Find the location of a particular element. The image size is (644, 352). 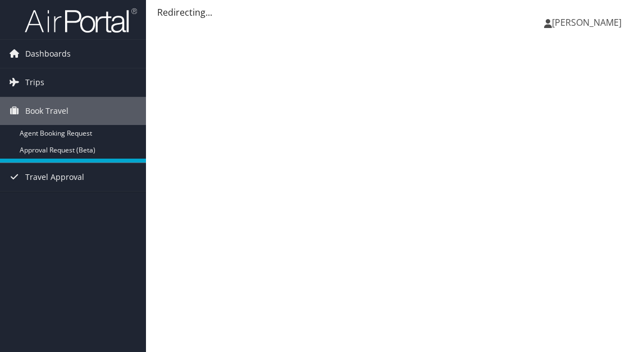

img: airportal-logo.png is located at coordinates (81, 20).